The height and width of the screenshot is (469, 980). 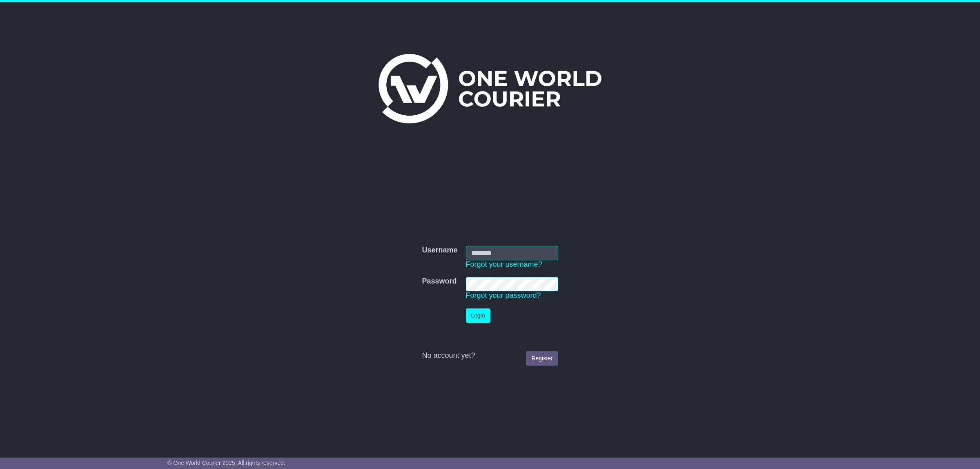 What do you see at coordinates (227, 463) in the screenshot?
I see `span: © One World Courier 2025. All rights reserved.` at bounding box center [227, 463].